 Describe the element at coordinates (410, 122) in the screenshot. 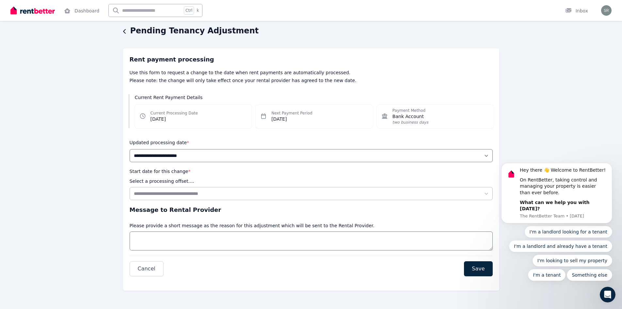

I see `span: two business days` at that location.